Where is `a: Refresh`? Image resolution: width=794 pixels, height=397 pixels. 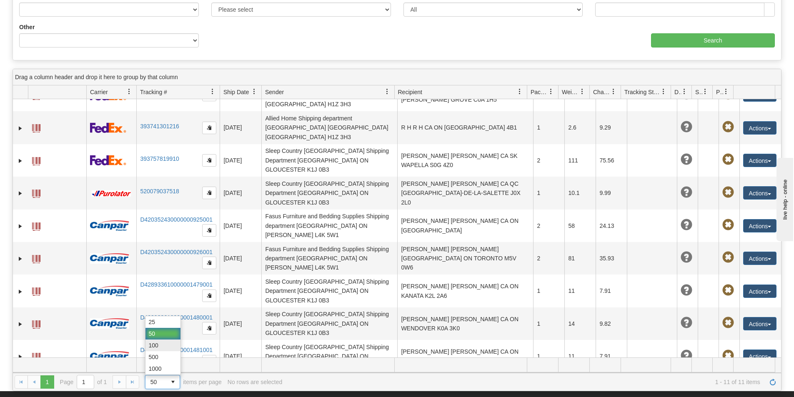 a: Refresh is located at coordinates (773, 382).